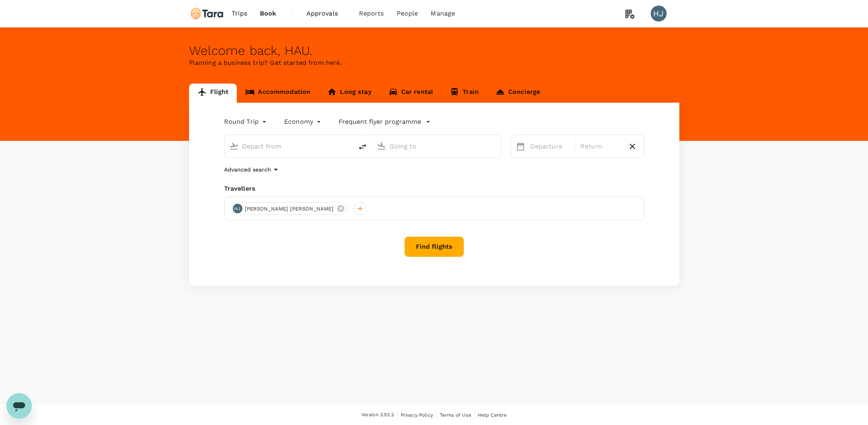 Image resolution: width=868 pixels, height=425 pixels. Describe the element at coordinates (434, 189) in the screenshot. I see `div: Travellers` at that location.